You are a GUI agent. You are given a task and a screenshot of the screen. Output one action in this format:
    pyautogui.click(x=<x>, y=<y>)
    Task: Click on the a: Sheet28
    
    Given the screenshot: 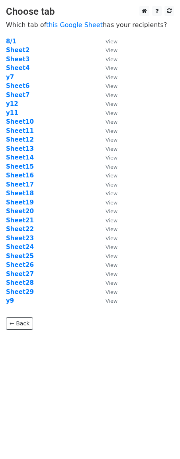 What is the action you would take?
    pyautogui.click(x=20, y=283)
    